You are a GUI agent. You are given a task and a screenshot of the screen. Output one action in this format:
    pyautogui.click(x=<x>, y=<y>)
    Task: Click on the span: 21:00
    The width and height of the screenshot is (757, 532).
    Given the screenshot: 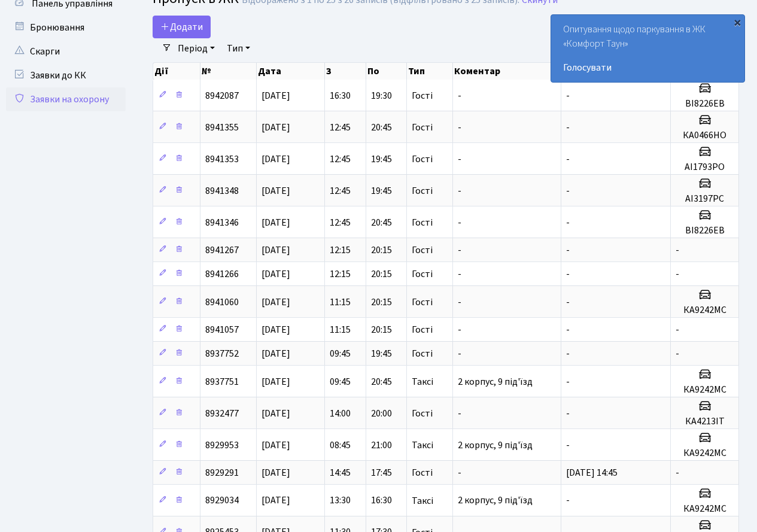 What is the action you would take?
    pyautogui.click(x=381, y=445)
    